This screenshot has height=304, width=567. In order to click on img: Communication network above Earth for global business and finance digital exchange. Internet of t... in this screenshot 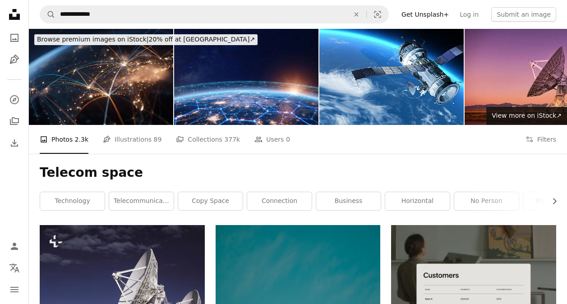, I will do `click(246, 77)`.